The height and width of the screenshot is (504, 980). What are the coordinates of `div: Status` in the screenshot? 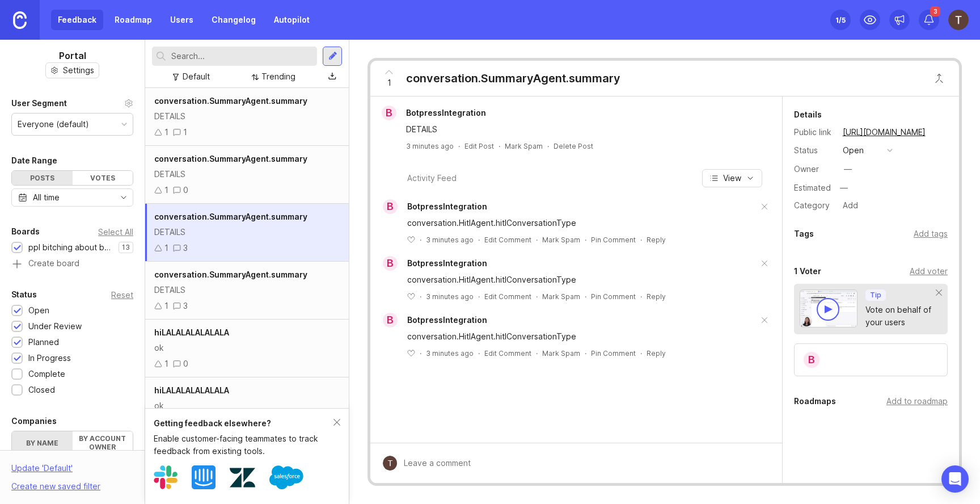 It's located at (24, 294).